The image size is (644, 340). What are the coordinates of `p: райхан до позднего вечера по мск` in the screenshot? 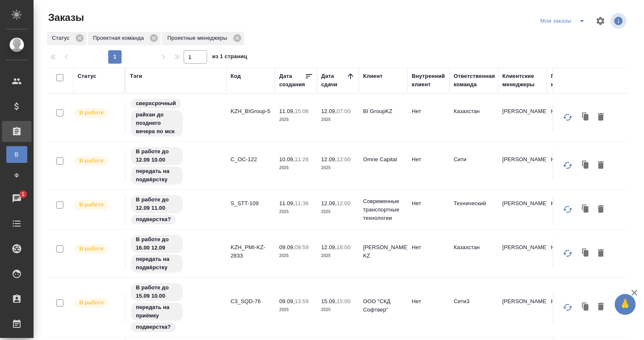 It's located at (157, 123).